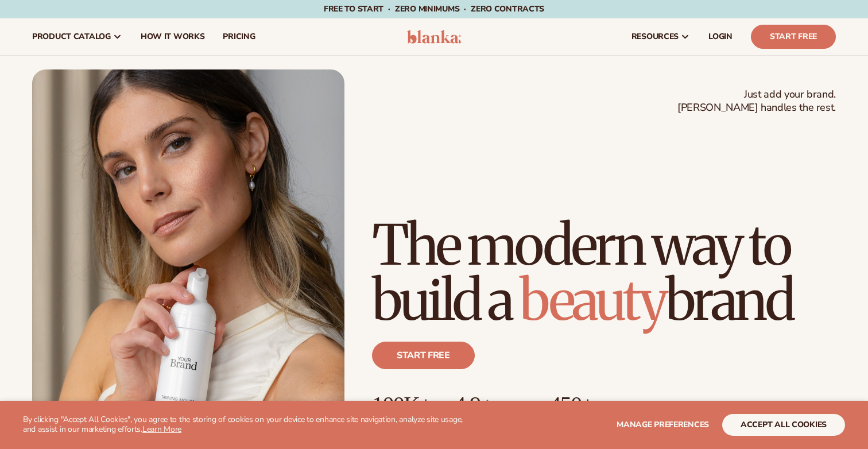 This screenshot has width=868, height=449. What do you see at coordinates (655, 37) in the screenshot?
I see `span: resources` at bounding box center [655, 37].